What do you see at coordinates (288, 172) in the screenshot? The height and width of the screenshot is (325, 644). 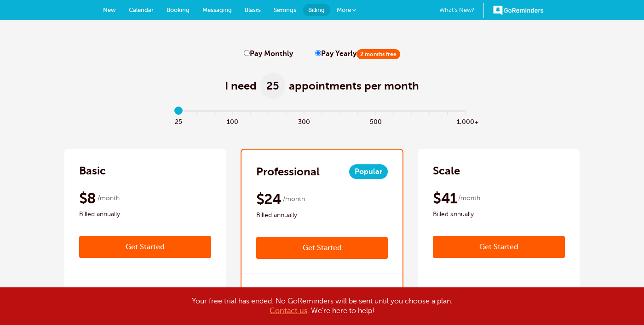 I see `h2: Professional` at bounding box center [288, 172].